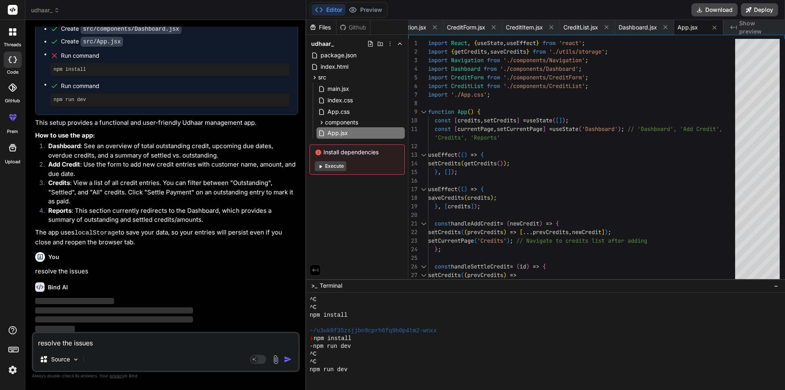 The height and width of the screenshot is (390, 785). I want to click on div: 22, so click(413, 232).